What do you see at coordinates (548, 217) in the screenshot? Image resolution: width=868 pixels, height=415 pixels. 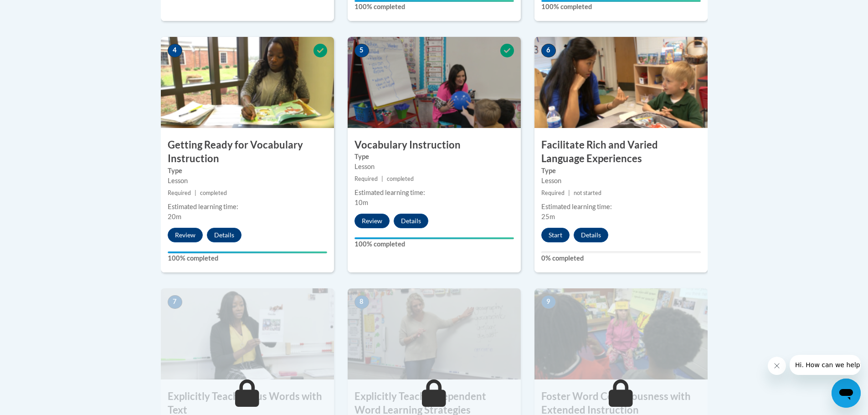 I see `span: 25m` at bounding box center [548, 217].